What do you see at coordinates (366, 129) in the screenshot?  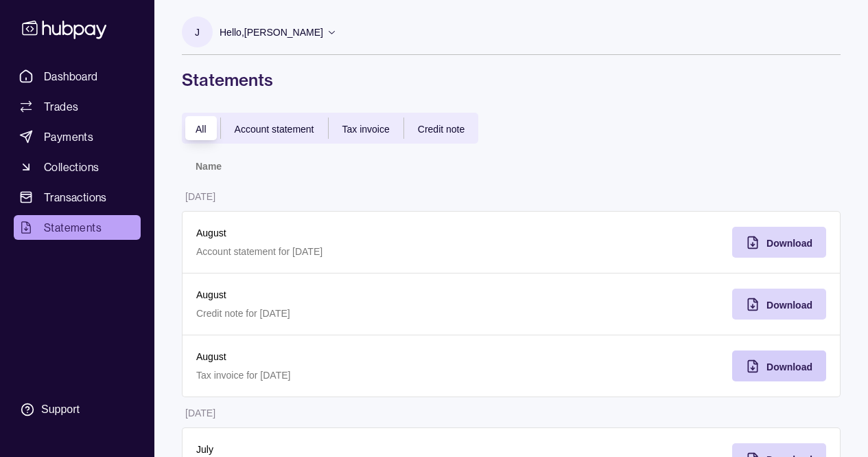 I see `span: Tax invoice` at bounding box center [366, 129].